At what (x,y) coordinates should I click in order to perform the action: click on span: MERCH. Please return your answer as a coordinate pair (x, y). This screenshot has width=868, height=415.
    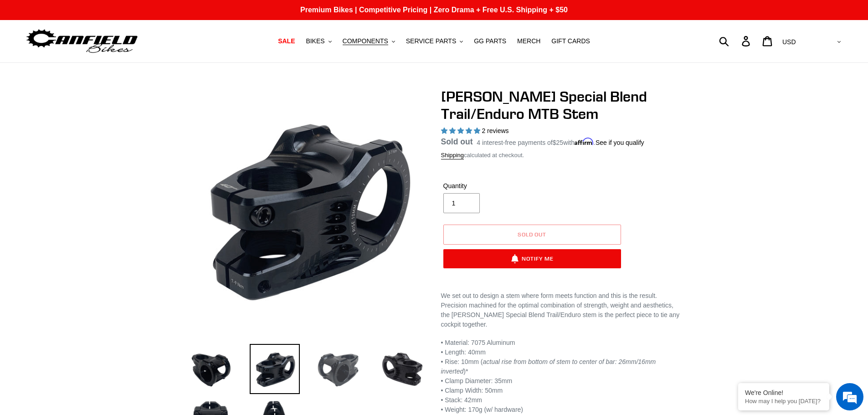
    Looking at the image, I should click on (529, 41).